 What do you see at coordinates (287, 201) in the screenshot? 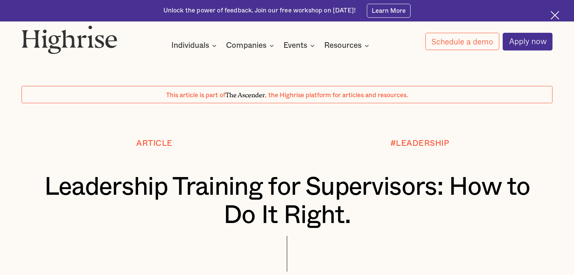
I see `h1: Leadership Training for Supervisors: How to Do It Right.` at bounding box center [287, 201].